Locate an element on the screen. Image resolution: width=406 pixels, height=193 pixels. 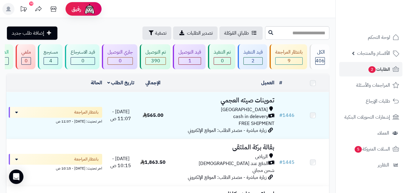
span: الرياض is located at coordinates (262, 156).